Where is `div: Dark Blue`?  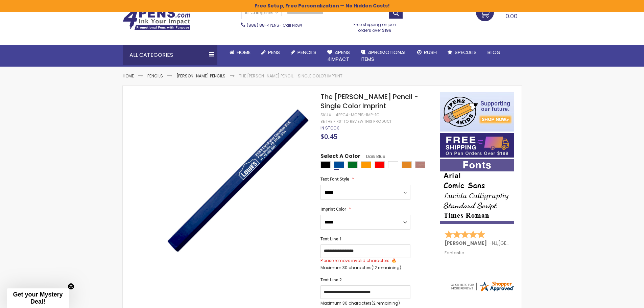
div: Dark Blue is located at coordinates (339, 165).